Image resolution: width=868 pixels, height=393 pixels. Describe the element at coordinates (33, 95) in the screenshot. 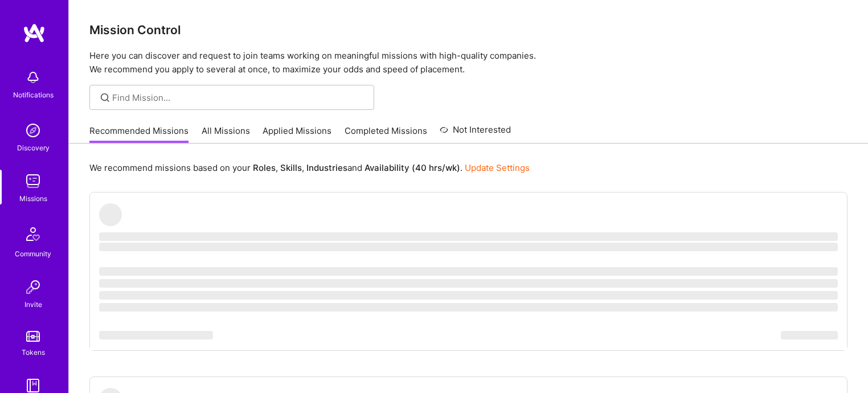

I see `div: Notifications` at that location.